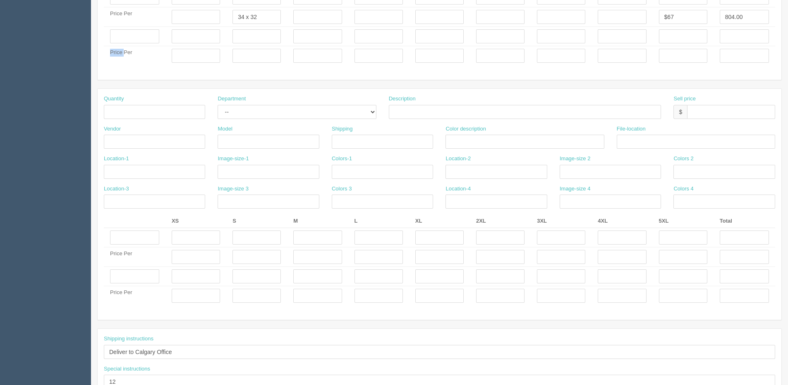 The width and height of the screenshot is (788, 385). I want to click on label: File-location, so click(631, 129).